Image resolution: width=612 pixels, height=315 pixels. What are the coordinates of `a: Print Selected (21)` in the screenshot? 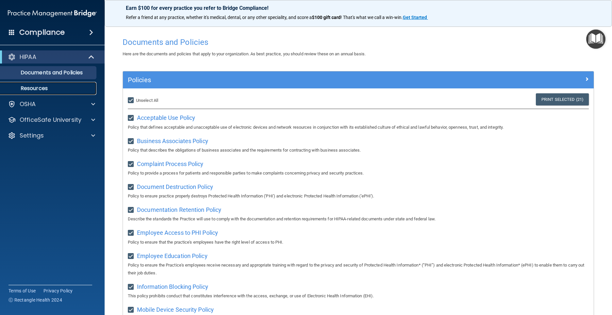 It's located at (562, 99).